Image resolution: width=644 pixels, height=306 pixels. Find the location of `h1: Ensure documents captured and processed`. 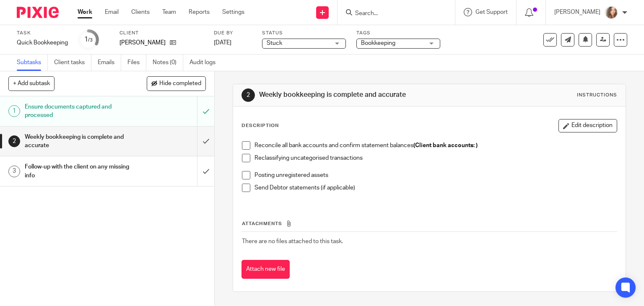

h1: Ensure documents captured and processed is located at coordinates (79, 111).